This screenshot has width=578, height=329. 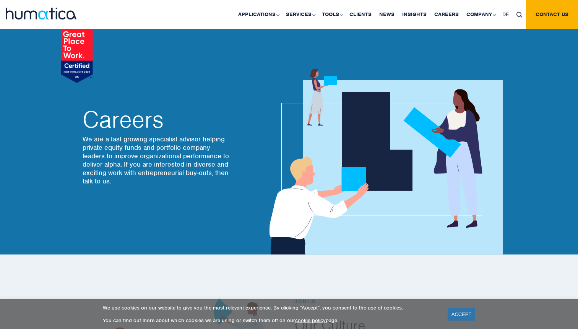 What do you see at coordinates (505, 14) in the screenshot?
I see `span: DE` at bounding box center [505, 14].